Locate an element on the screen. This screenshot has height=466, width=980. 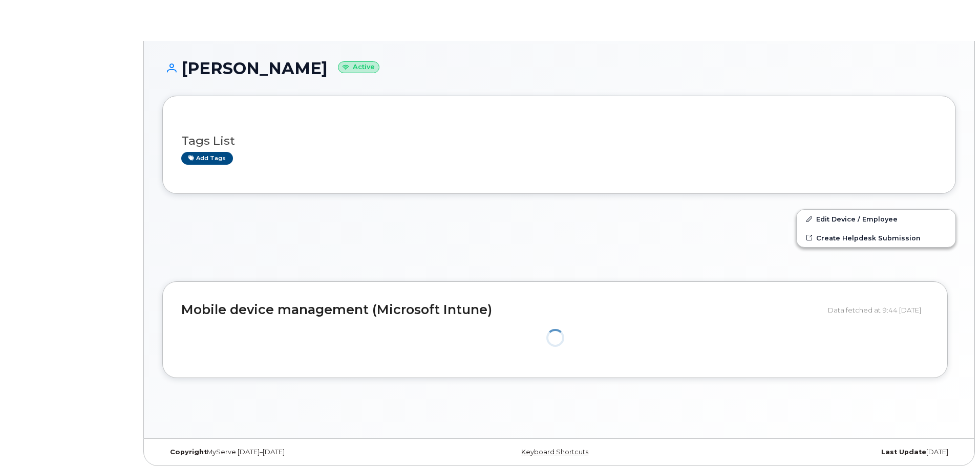
small: Active is located at coordinates (358, 67).